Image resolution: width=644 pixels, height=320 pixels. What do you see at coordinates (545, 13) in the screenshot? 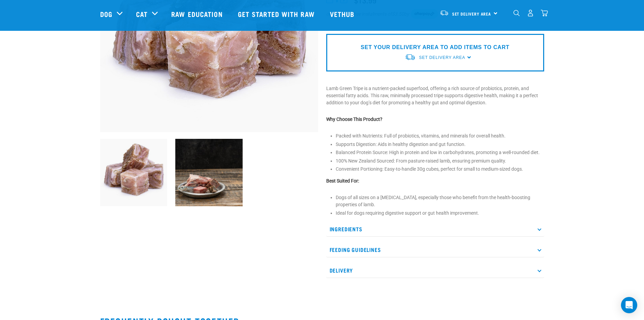
I see `img: home-icon@2x.png` at bounding box center [545, 13].